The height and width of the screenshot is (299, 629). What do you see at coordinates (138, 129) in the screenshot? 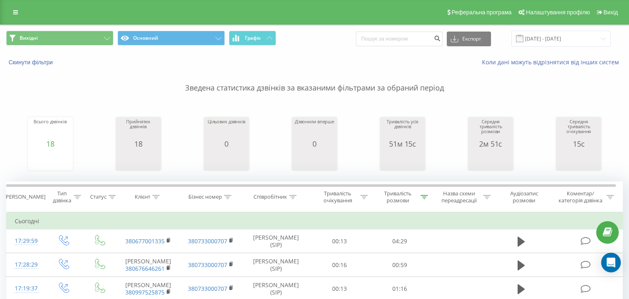
I see `div: Прийнятих дзвінків` at bounding box center [138, 129].